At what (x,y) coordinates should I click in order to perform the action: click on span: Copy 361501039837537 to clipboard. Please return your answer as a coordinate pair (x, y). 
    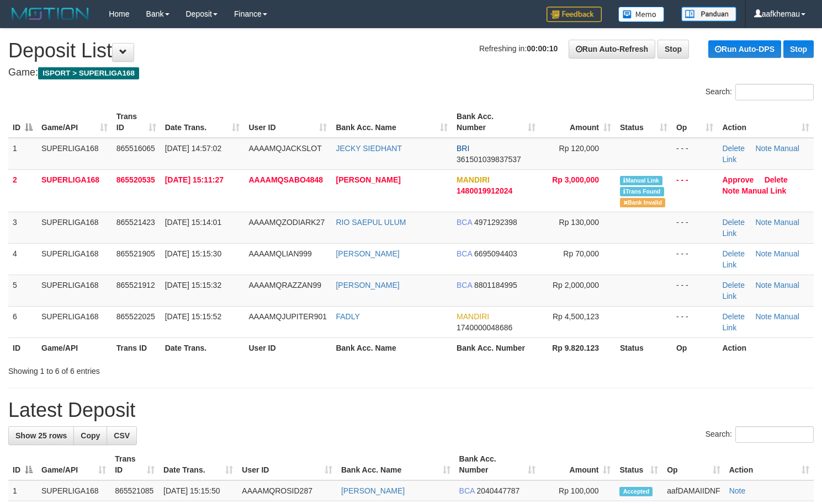
    Looking at the image, I should click on (488, 159).